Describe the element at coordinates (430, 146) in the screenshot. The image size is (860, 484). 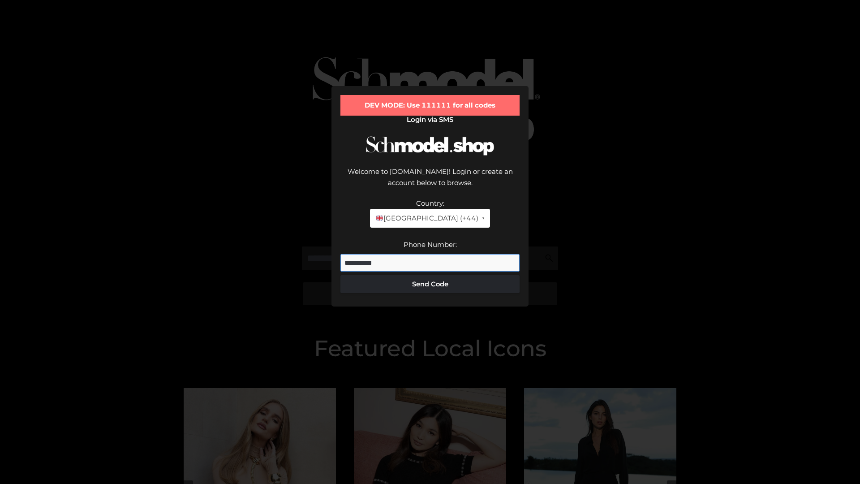
I see `img: Schmodel Logo` at that location.